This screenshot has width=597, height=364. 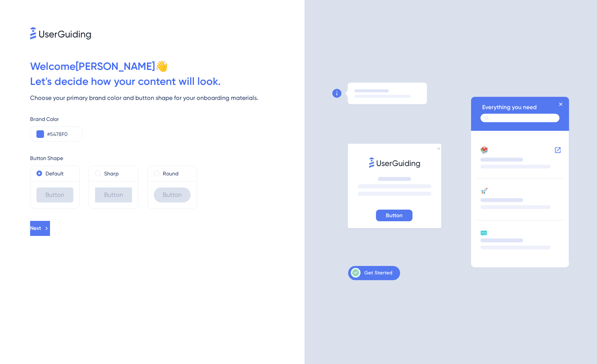 I want to click on label: Default, so click(x=54, y=174).